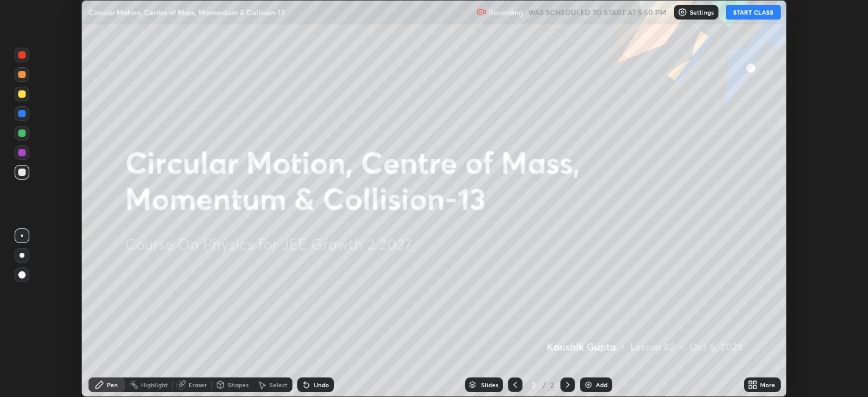  I want to click on div: Eraser, so click(197, 384).